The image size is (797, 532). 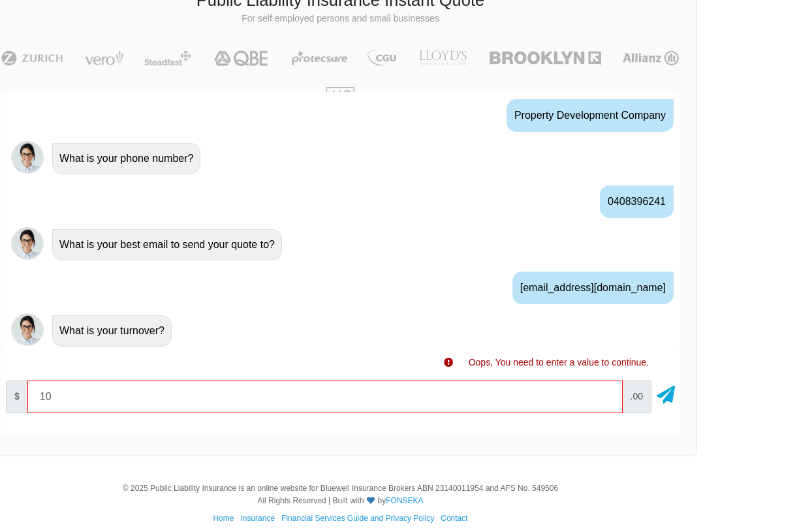 What do you see at coordinates (650, 58) in the screenshot?
I see `img: Allianz | Public Liability Insurance` at bounding box center [650, 58].